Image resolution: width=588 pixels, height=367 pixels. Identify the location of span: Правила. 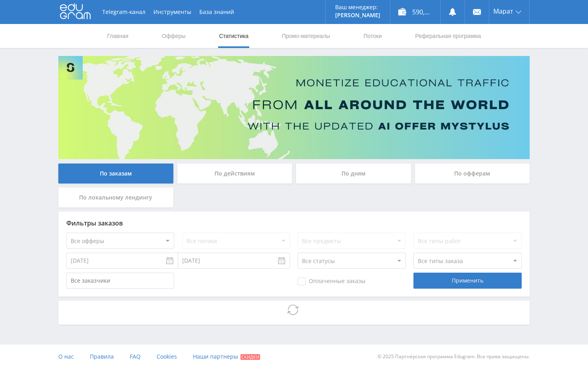
(102, 356).